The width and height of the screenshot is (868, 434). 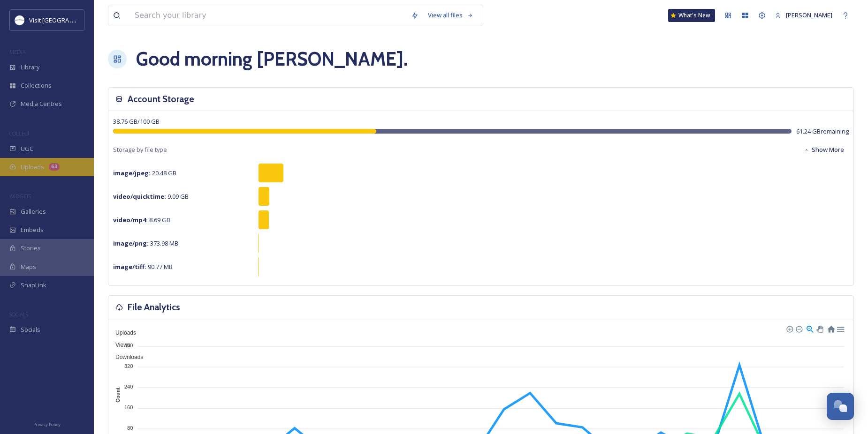 I want to click on tspan: 400, so click(x=128, y=345).